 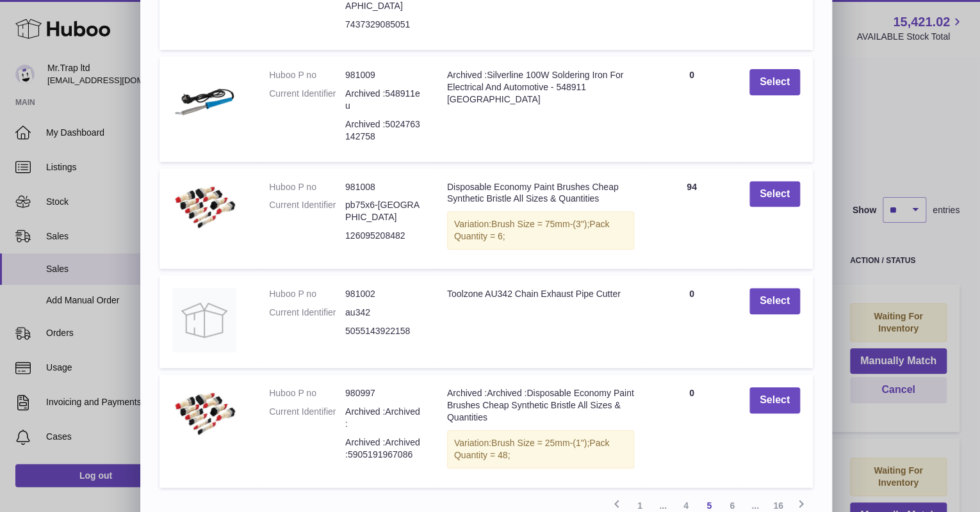 What do you see at coordinates (383, 100) in the screenshot?
I see `dd: Archived :548911eu` at bounding box center [383, 100].